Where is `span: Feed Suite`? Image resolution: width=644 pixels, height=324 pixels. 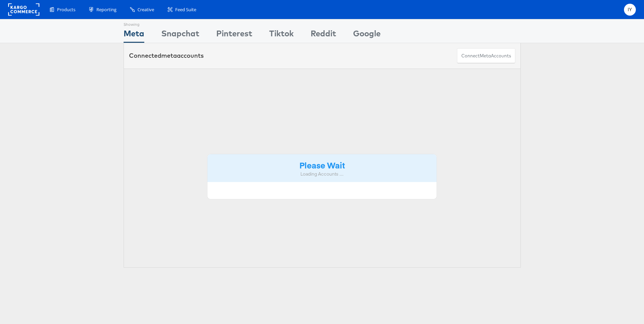 span: Feed Suite is located at coordinates (186, 9).